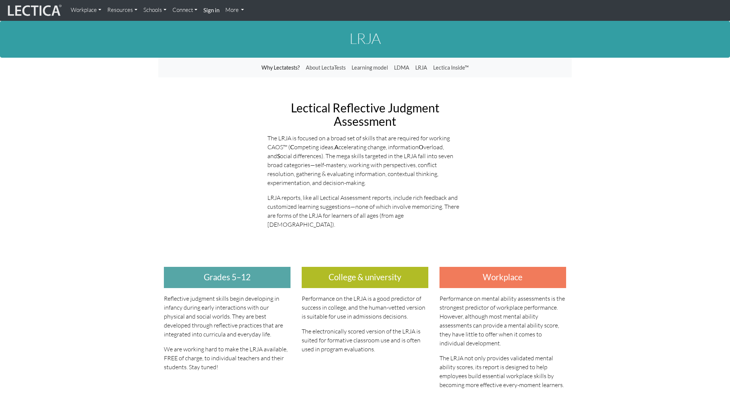  Describe the element at coordinates (421, 68) in the screenshot. I see `a: LRJA` at that location.